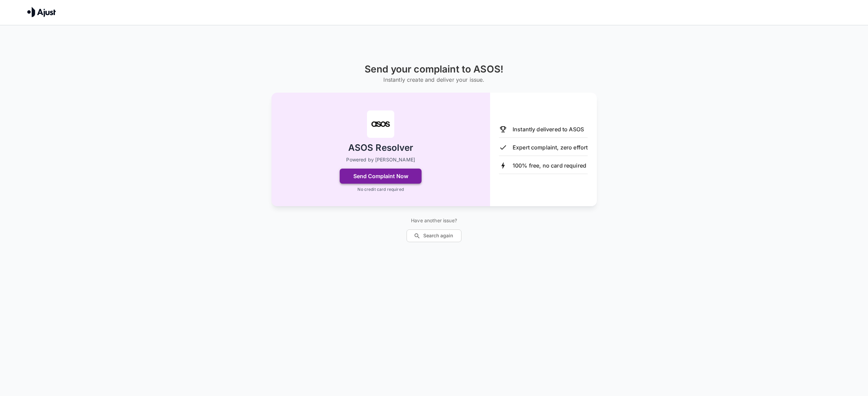 The image size is (868, 396). Describe the element at coordinates (550, 147) in the screenshot. I see `p: Expert complaint, zero effort` at that location.